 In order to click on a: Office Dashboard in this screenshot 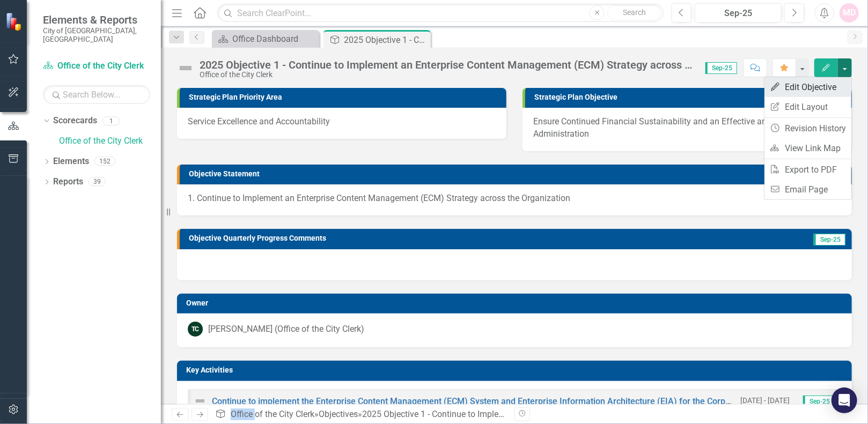, I will do `click(265, 39)`.